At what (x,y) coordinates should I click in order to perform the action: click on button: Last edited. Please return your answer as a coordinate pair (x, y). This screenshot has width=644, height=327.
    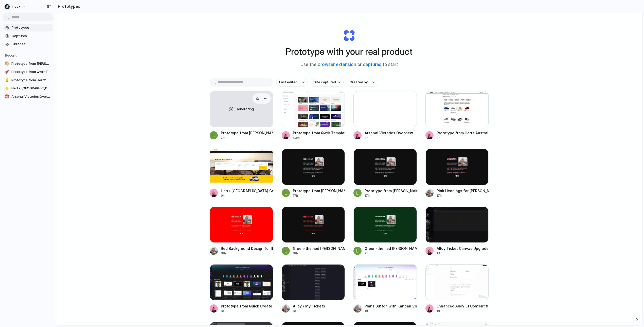
    Looking at the image, I should click on (292, 82).